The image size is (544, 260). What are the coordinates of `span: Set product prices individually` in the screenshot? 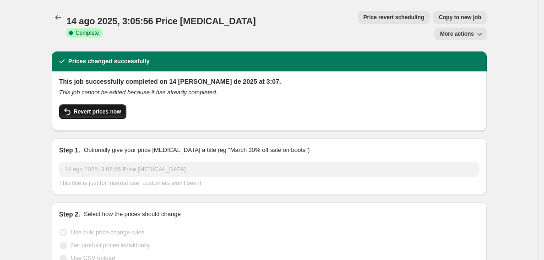 It's located at (110, 245).